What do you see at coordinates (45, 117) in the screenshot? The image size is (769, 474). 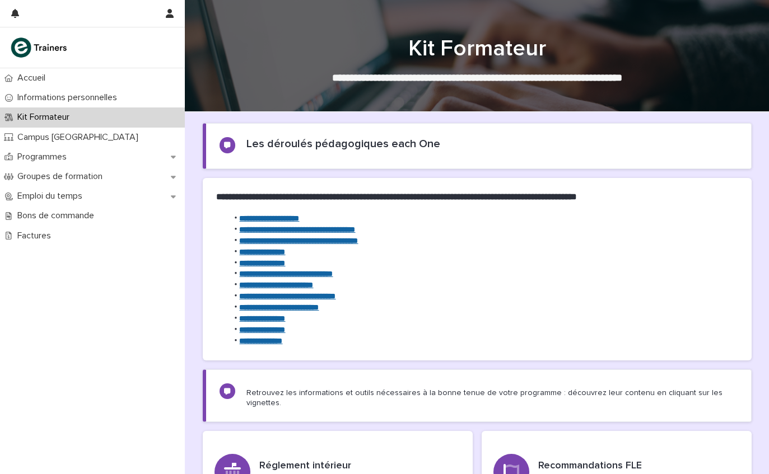 I see `p: Kit Formateur` at bounding box center [45, 117].